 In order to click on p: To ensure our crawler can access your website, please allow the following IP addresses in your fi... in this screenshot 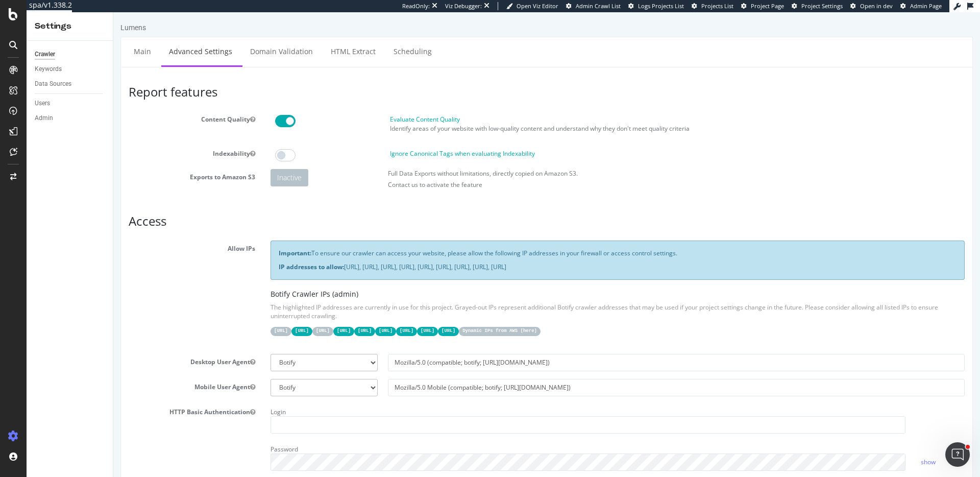, I will do `click(504, 240)`.